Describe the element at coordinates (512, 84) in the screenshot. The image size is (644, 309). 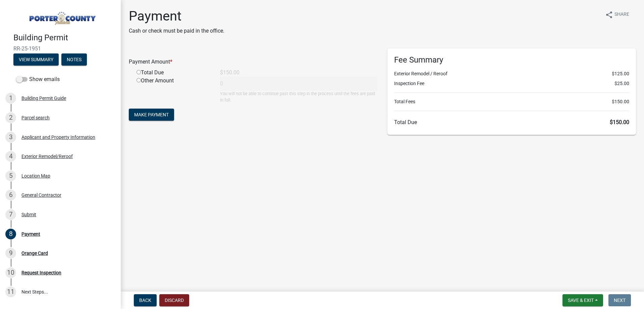
I see `li: Inspection Fee` at that location.